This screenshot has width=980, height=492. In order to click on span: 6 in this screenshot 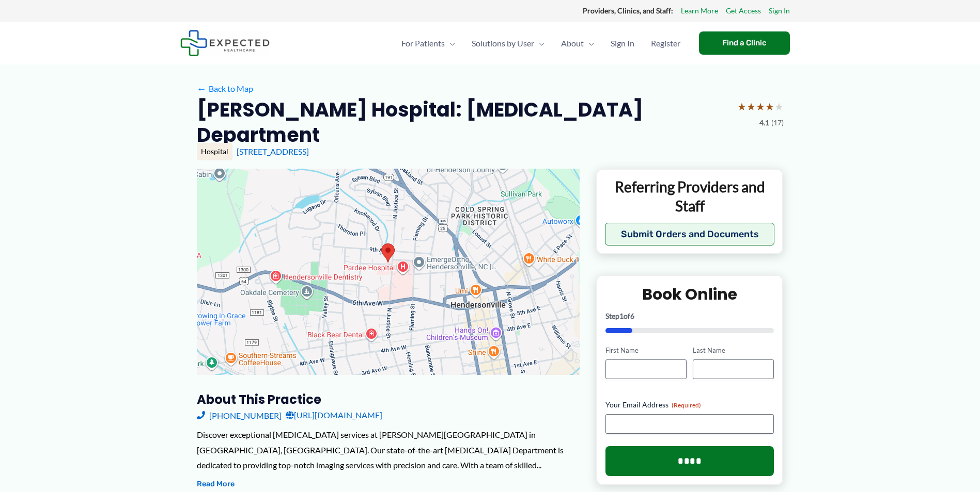, I will do `click(632, 316)`.